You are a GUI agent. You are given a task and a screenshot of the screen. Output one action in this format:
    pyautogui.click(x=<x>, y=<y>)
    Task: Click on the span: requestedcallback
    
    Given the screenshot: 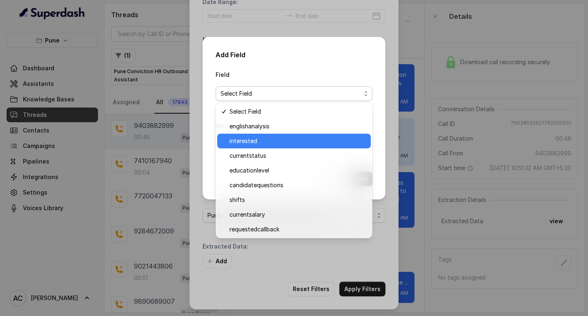 What is the action you would take?
    pyautogui.click(x=298, y=229)
    